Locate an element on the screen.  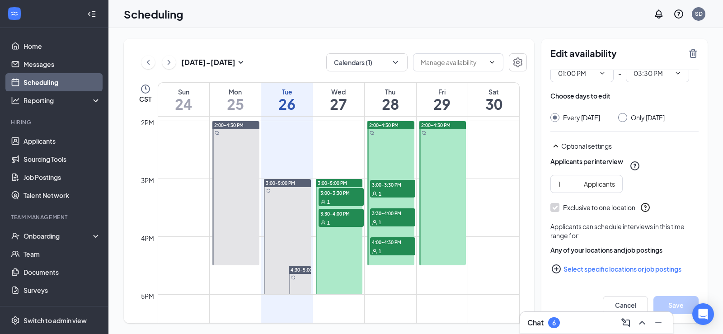
span: 4:00-4:30 PM is located at coordinates (393, 242).